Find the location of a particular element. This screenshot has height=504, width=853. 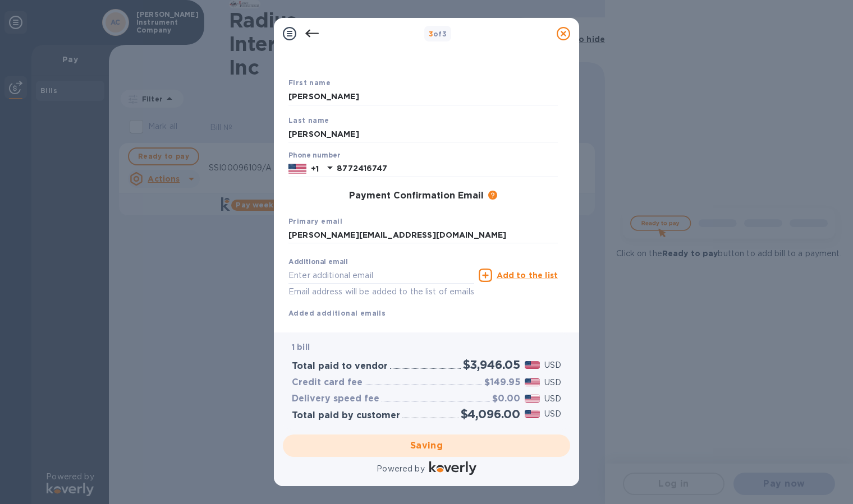

h3: Delivery speed fee is located at coordinates (335, 399).